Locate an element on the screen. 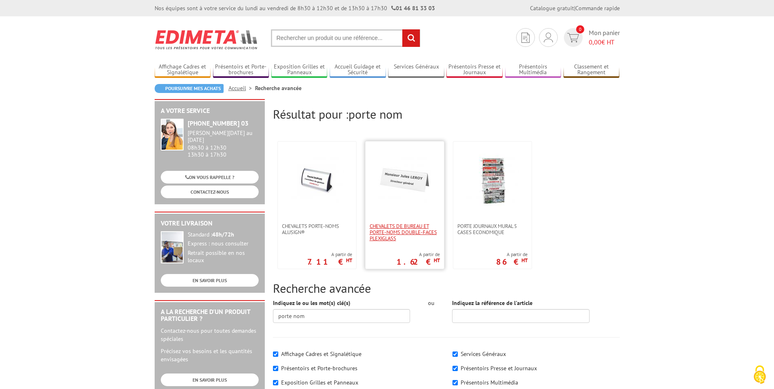  a: Chevalets de bureau et porte-noms double-faces plexiglass is located at coordinates (405, 232).